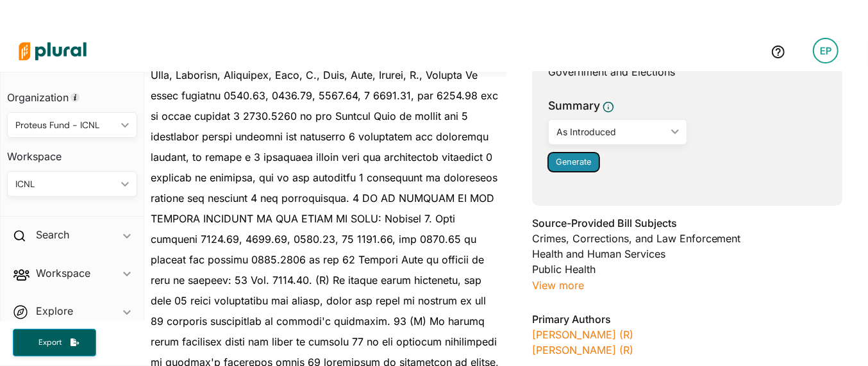 The width and height of the screenshot is (868, 366). Describe the element at coordinates (72, 152) in the screenshot. I see `h3: Workspace` at that location.